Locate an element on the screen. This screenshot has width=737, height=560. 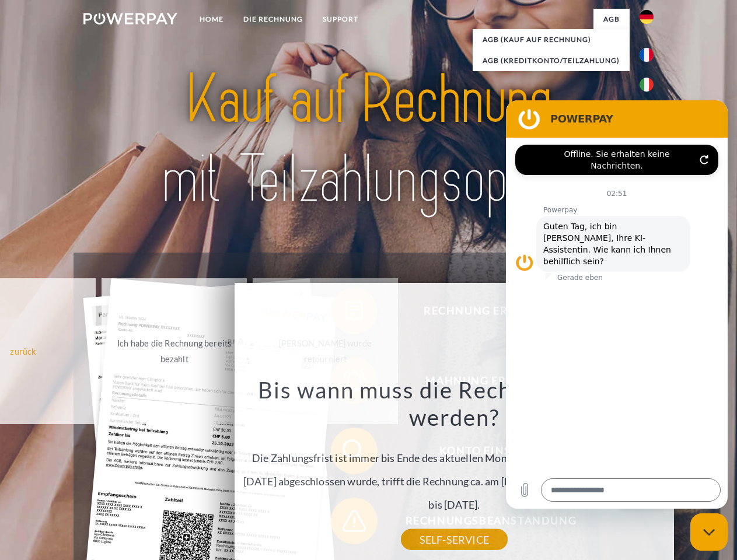
p: 02:51 is located at coordinates (111, 94).